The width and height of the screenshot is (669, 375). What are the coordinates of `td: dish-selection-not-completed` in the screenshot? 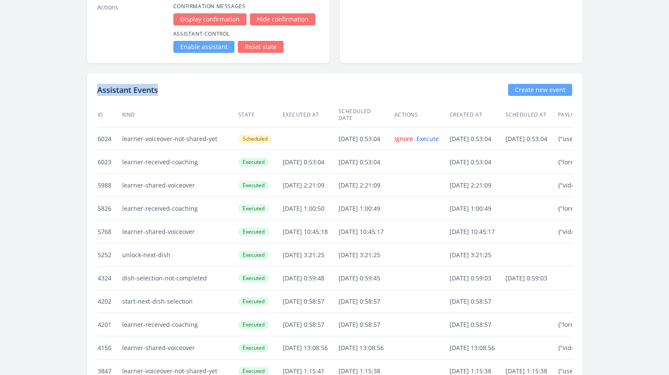 It's located at (180, 278).